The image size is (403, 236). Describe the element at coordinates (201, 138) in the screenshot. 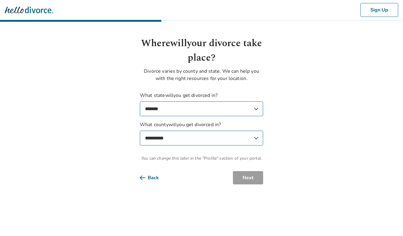

I see `select: What countywillyou get divorced in?` at that location.